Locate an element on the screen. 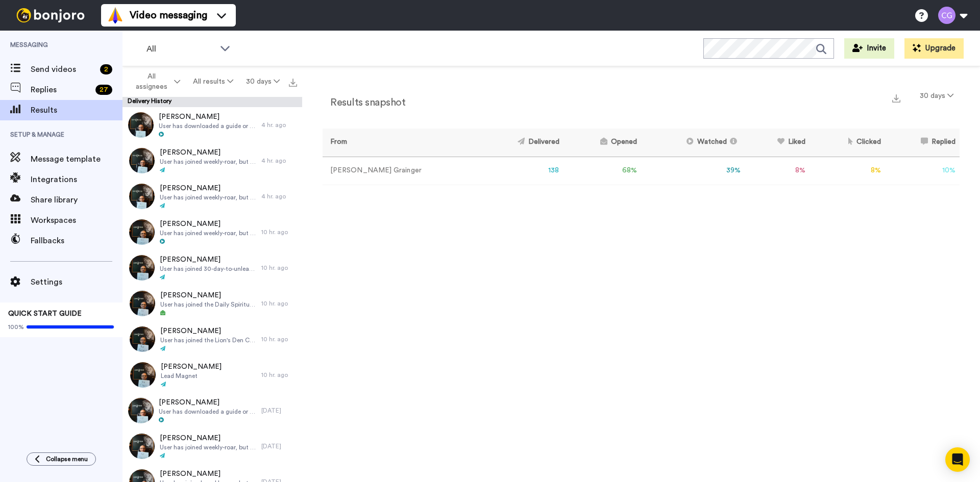 The image size is (980, 482). img: 48daff9a-dffc-411c-bdb6-6585886ffd2a-thumb.jpg is located at coordinates (142, 303).